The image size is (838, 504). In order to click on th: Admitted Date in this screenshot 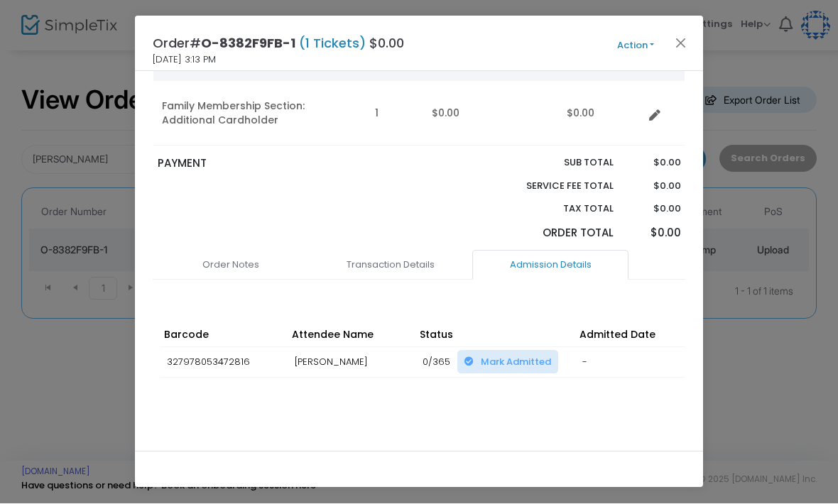, I will do `click(639, 328)`.